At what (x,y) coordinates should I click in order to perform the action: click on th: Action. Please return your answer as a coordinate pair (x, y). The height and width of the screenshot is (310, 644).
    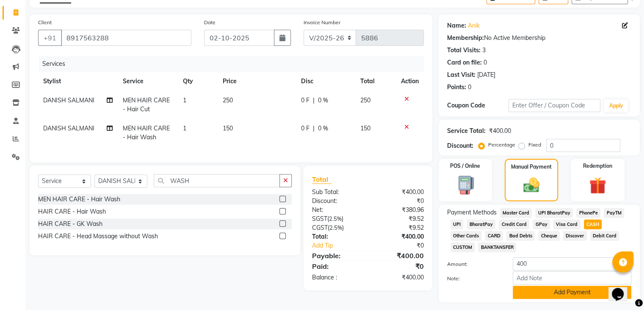
    Looking at the image, I should click on (410, 81).